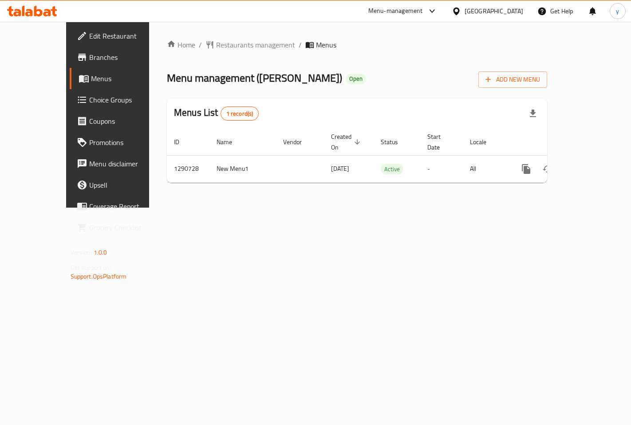  I want to click on span: Promotions, so click(126, 142).